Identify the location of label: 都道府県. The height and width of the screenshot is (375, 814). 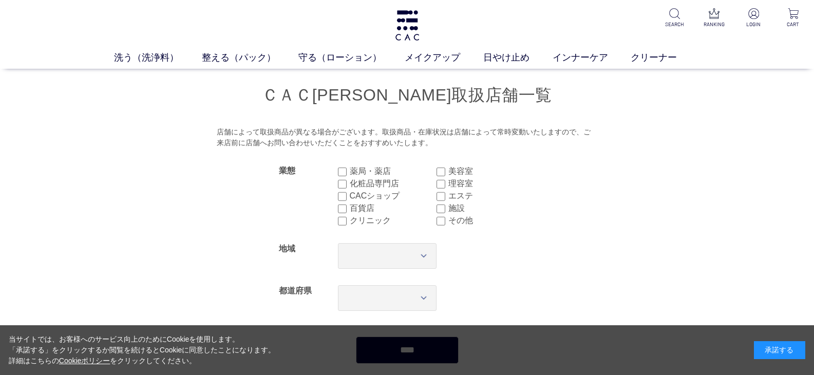
(295, 291).